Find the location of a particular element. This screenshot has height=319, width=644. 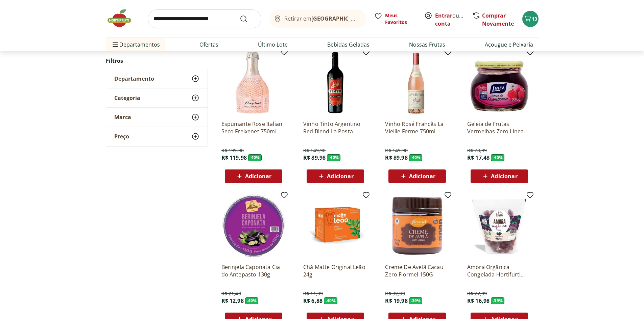

img: Berinjela Caponata Cia do Antepasto 130g is located at coordinates (253, 226).